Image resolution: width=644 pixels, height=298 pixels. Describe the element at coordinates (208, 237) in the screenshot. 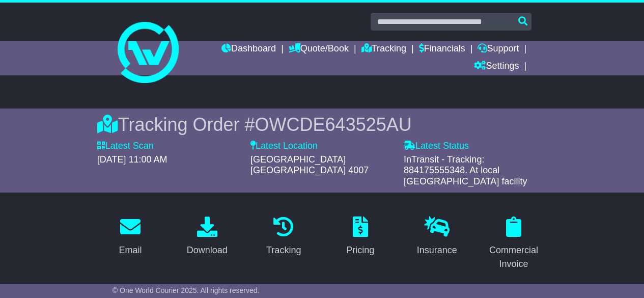

I see `a: Download` at that location.